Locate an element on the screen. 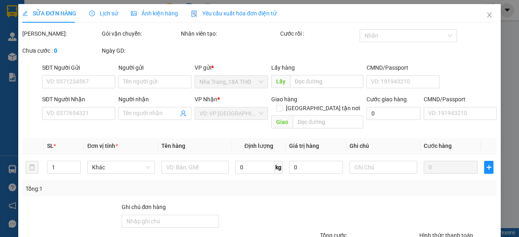 This screenshot has height=237, width=519. span: SỬA ĐƠN HÀNG is located at coordinates (49, 13).